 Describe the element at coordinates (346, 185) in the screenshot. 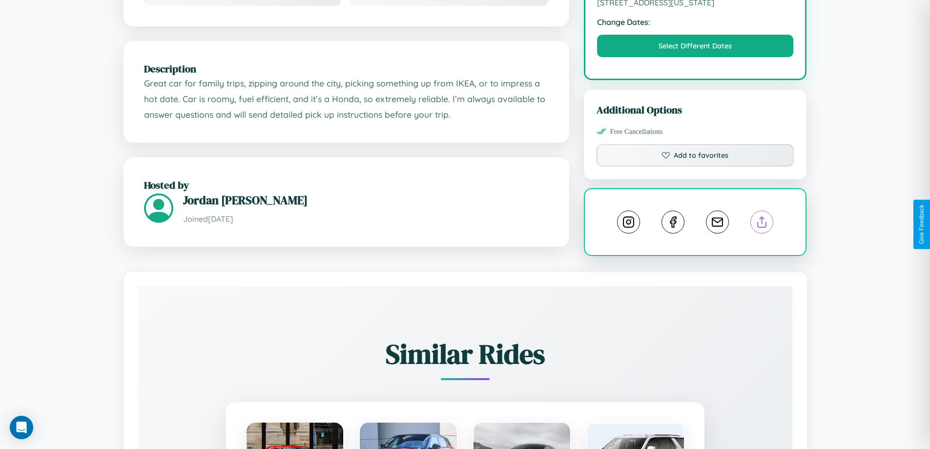

I see `h2: Hosted by` at that location.